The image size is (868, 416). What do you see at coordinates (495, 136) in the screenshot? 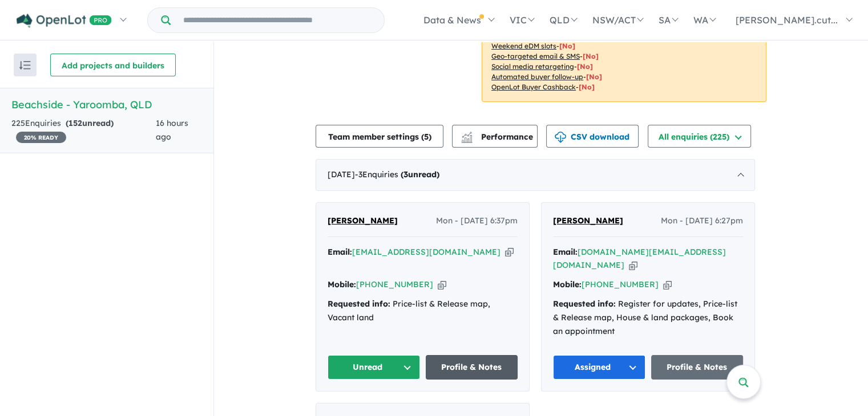
I see `button: Performance` at bounding box center [495, 136].